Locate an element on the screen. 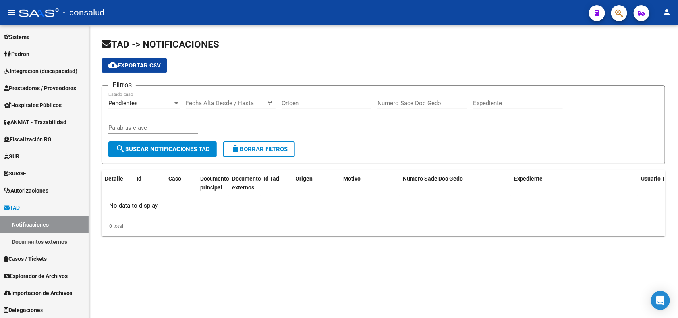  span: Numero Sade Doc Gedo is located at coordinates (433, 179).